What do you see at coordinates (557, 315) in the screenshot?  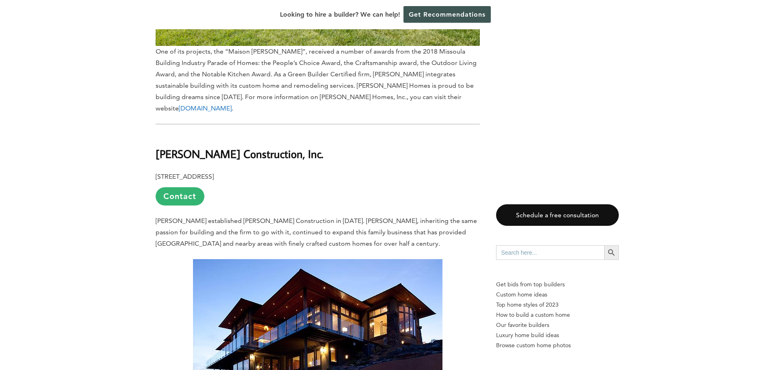 I see `p: How to build a custom home` at bounding box center [557, 315].